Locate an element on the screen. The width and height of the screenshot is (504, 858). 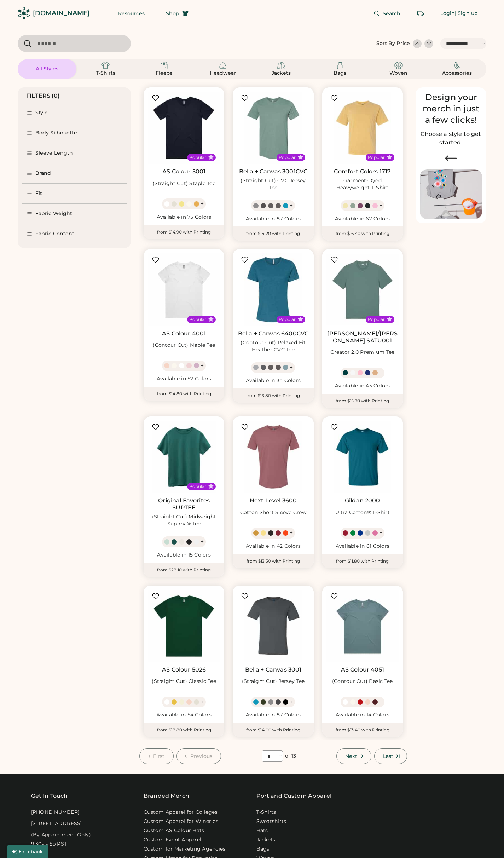
img: Comfort Colors 1717 Garment-Dyed Heavyweight T-Shirt is located at coordinates (362, 128).